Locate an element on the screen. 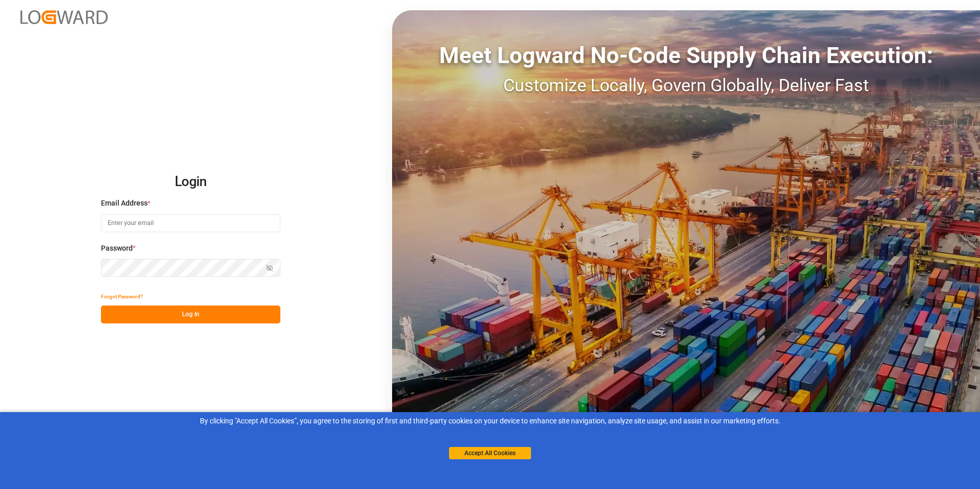 The width and height of the screenshot is (980, 489). button: Accept All Cookies is located at coordinates (490, 453).